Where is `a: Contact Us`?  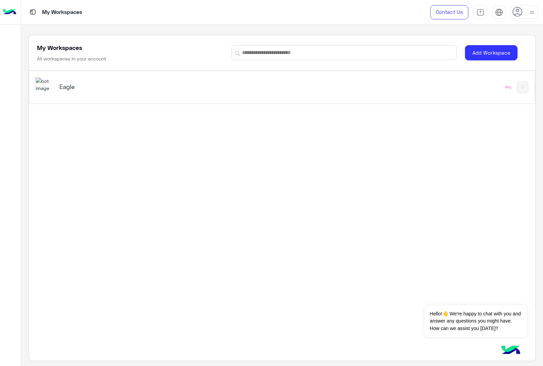
a: Contact Us is located at coordinates (449, 12).